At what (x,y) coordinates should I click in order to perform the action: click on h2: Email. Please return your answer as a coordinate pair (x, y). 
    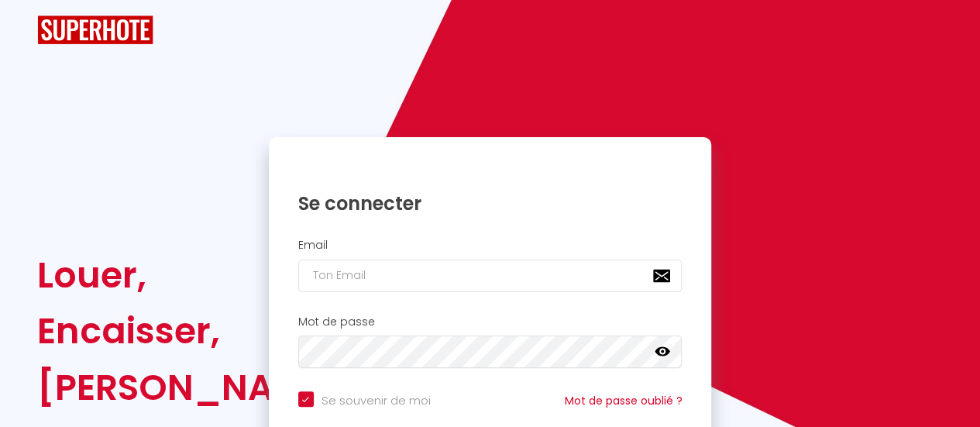
    Looking at the image, I should click on (490, 245).